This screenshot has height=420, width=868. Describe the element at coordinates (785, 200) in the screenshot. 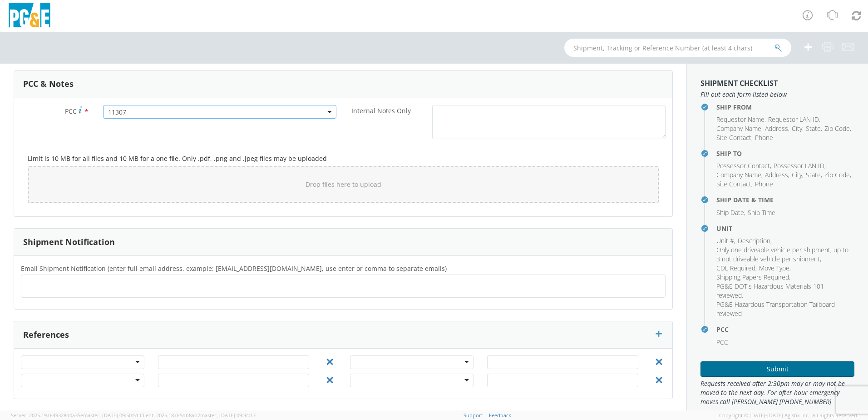

I see `h4: Ship Date & Time` at that location.